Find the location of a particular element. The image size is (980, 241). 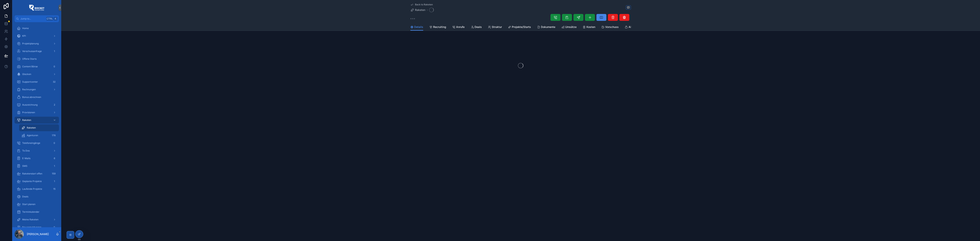

span: Vorschussanfrage is located at coordinates (32, 51).